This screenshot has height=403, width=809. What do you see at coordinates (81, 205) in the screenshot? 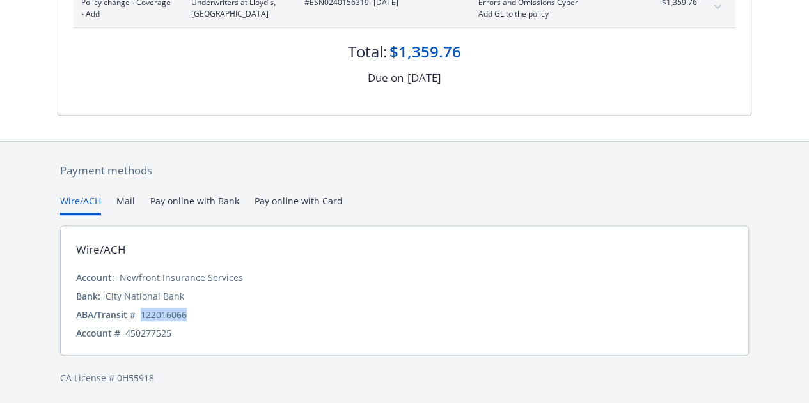
I see `button: Wire/ACH` at bounding box center [81, 205].